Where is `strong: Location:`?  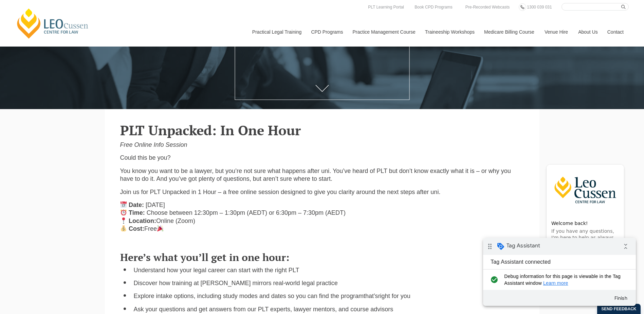
strong: Location: is located at coordinates (142, 221).